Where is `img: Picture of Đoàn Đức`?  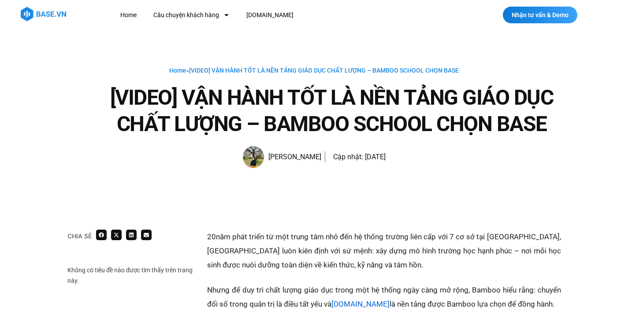 img: Picture of Đoàn Đức is located at coordinates (253, 157).